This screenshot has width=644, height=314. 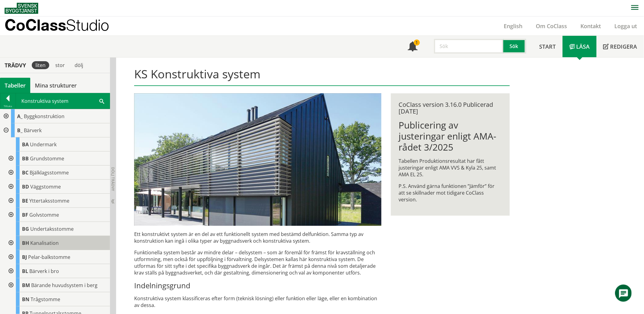 What do you see at coordinates (258, 302) in the screenshot?
I see `p: Konstruktiva system klassificeras efter form (teknisk lösning) eller funktion eller läge, eller e...` at bounding box center [258, 302].